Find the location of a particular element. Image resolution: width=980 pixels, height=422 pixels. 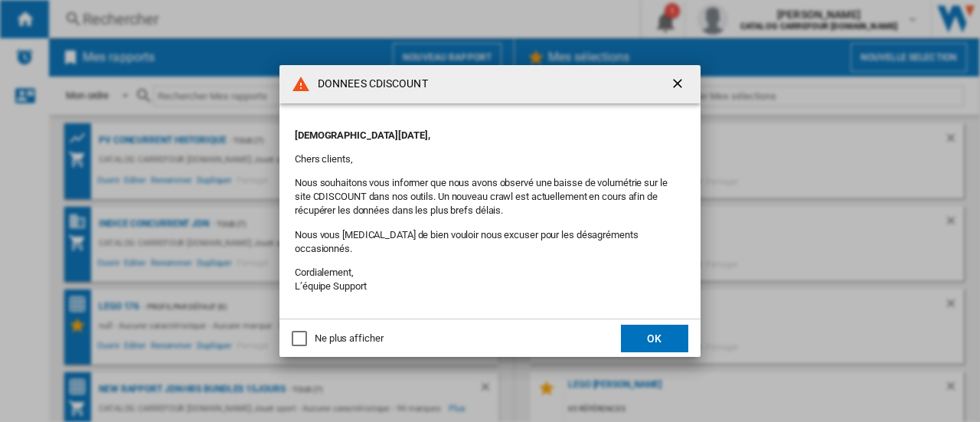

div: Ne plus afficher is located at coordinates (349, 339).